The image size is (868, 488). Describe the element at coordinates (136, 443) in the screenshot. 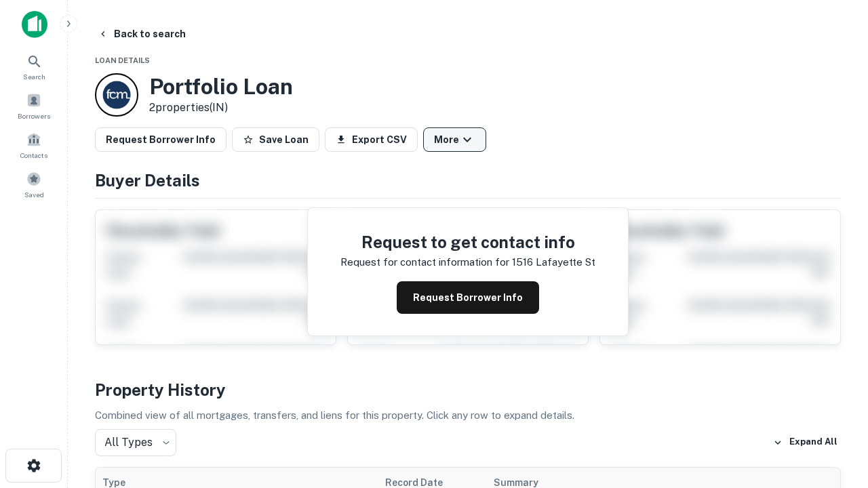

I see `div: All Types` at that location.